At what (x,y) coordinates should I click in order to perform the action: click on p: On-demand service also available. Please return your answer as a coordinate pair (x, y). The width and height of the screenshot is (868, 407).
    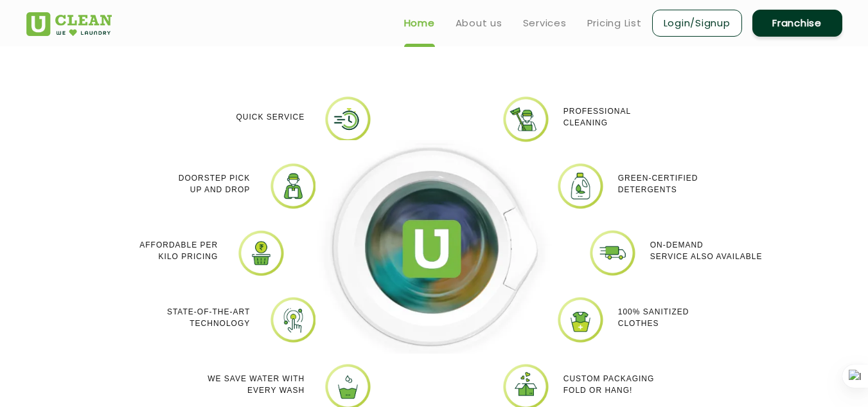
    Looking at the image, I should click on (705, 251).